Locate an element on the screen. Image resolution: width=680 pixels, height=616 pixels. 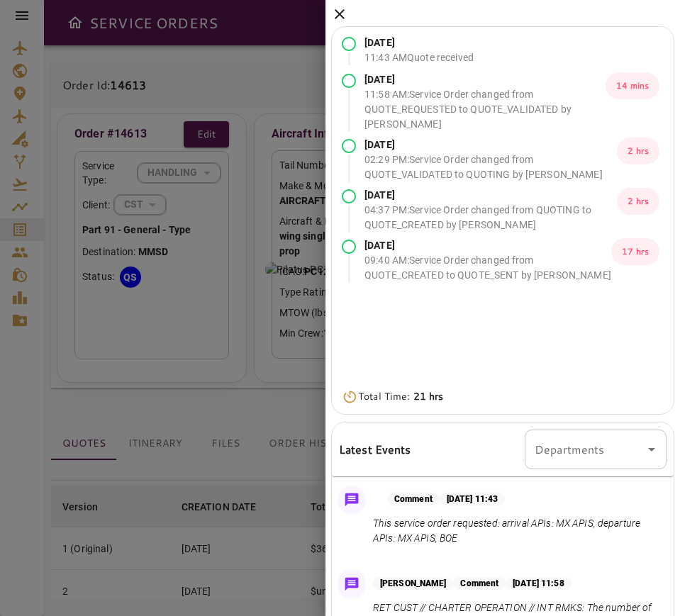
p: Total Time: is located at coordinates (401, 396).